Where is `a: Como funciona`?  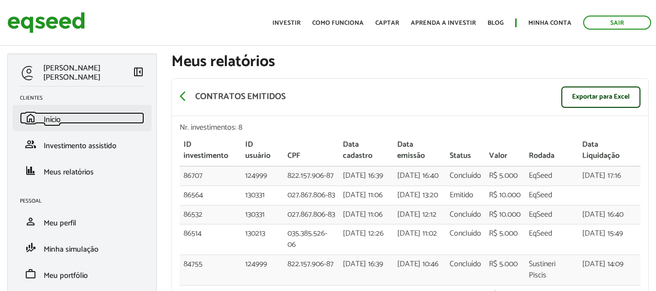 a: Como funciona is located at coordinates (338, 23).